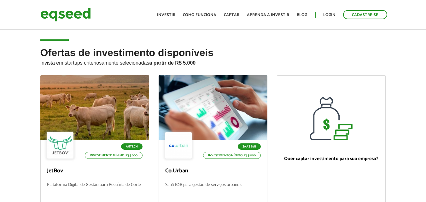 The height and width of the screenshot is (202, 426). What do you see at coordinates (132, 147) in the screenshot?
I see `p: Agtech` at bounding box center [132, 147].